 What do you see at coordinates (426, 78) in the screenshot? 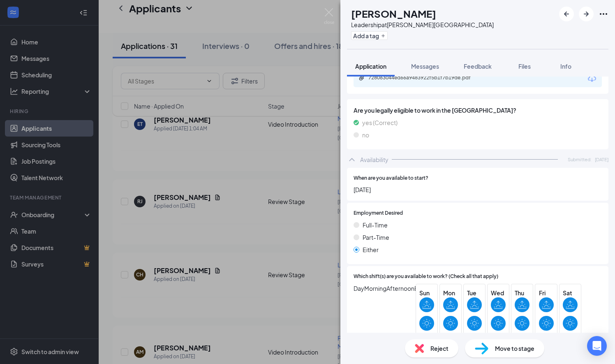
I see `div: 728063044ed66a9483922f5b1f7b19de.pdf` at bounding box center [426, 78].